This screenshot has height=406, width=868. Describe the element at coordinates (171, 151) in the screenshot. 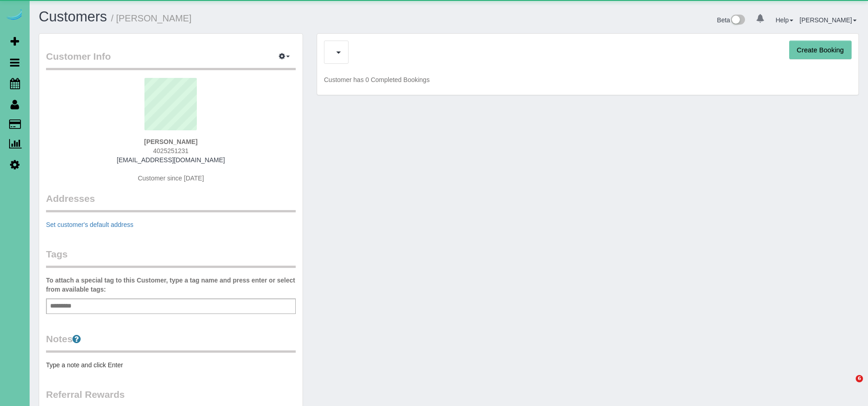

I see `span: 4025251231` at that location.